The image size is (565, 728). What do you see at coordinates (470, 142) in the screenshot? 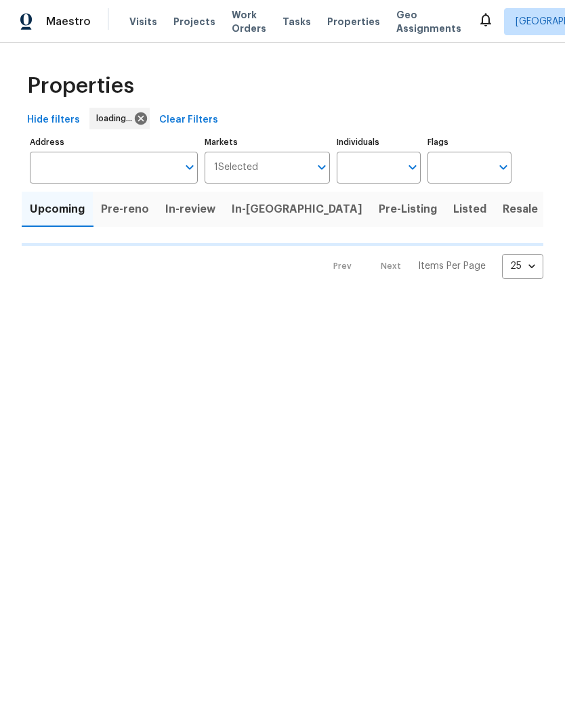
I see `label: Flags` at bounding box center [470, 142].